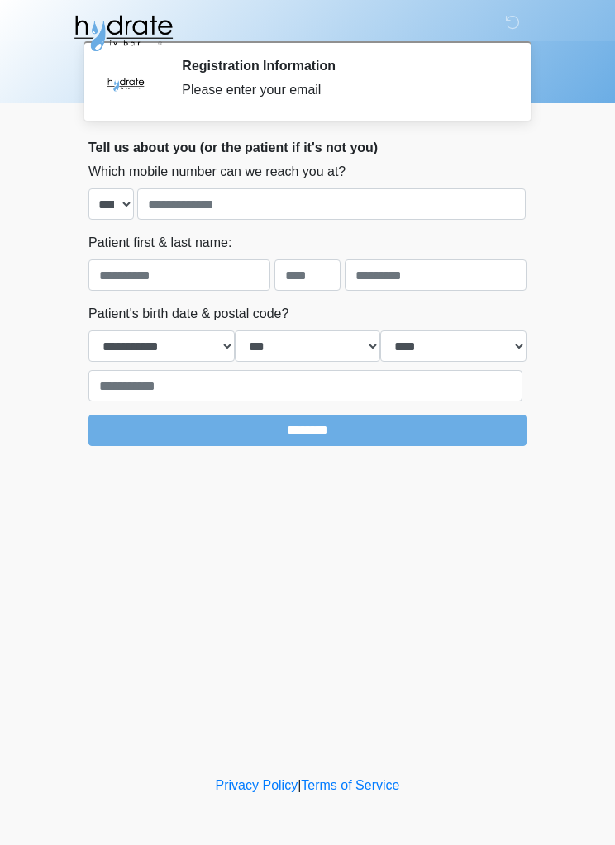  What do you see at coordinates (257, 785) in the screenshot?
I see `a: Privacy Policy` at bounding box center [257, 785].